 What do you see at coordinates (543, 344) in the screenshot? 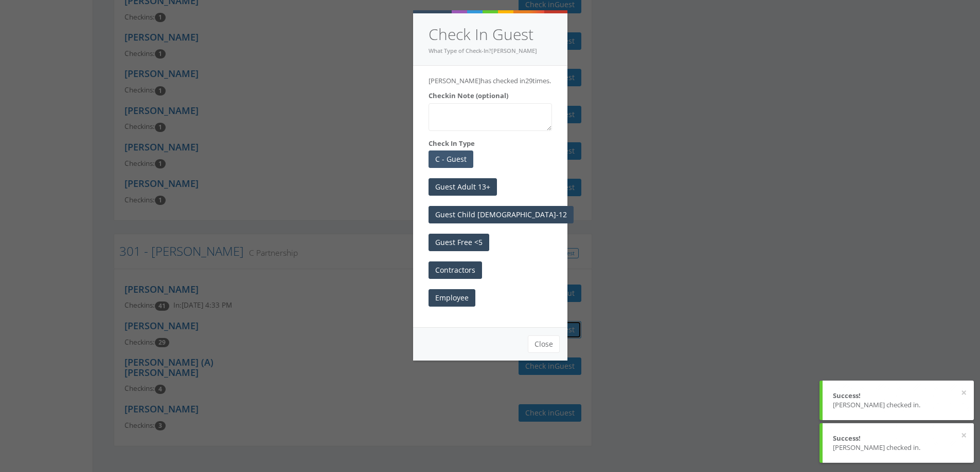
I see `button: Close` at bounding box center [543, 344].